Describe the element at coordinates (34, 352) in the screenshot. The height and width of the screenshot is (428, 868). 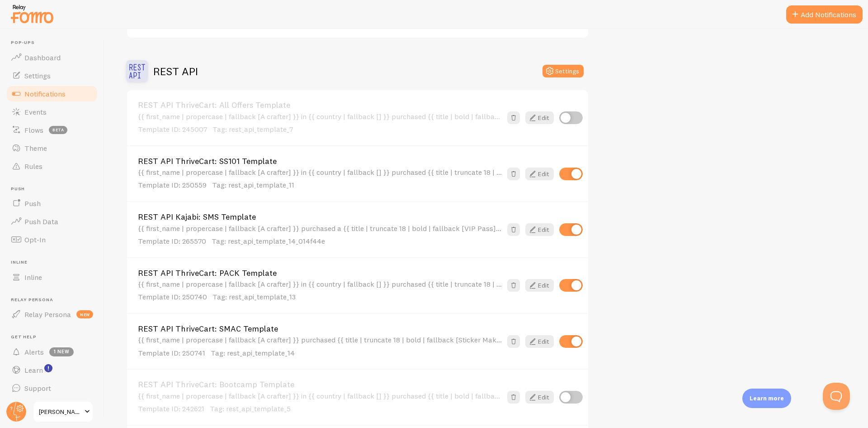
I see `span: Alerts` at that location.